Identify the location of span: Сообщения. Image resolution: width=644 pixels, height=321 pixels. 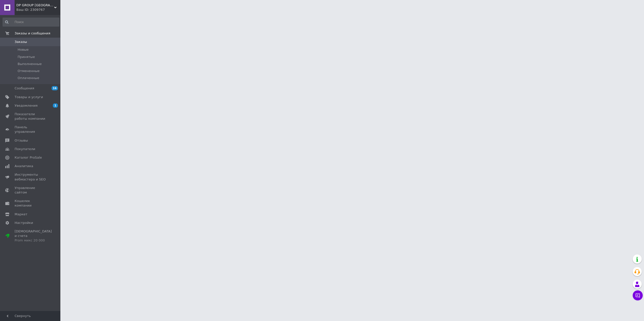
(24, 89).